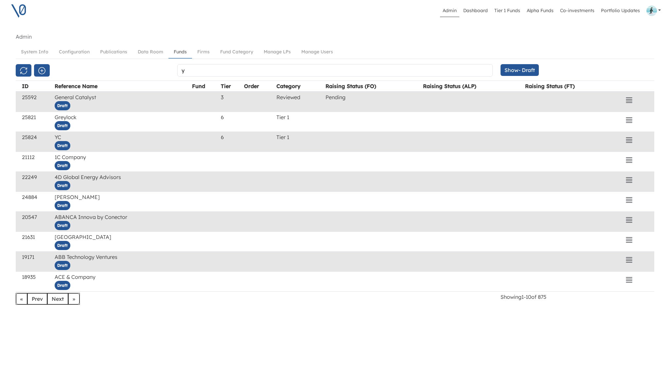  I want to click on td: 25592, so click(37, 102).